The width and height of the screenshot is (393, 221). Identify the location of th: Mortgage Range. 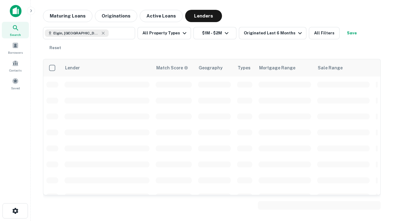
(285, 68).